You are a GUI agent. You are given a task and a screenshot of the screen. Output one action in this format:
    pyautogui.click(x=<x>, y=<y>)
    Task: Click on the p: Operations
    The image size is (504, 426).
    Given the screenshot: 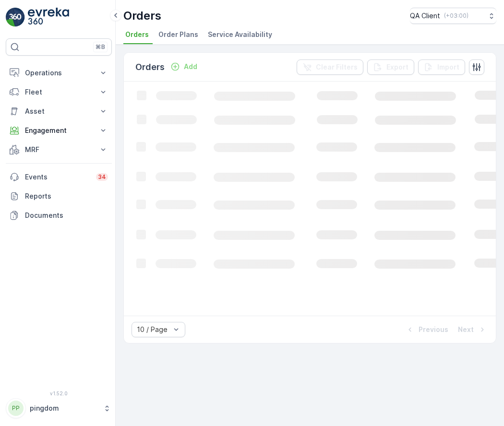 What is the action you would take?
    pyautogui.click(x=58, y=73)
    